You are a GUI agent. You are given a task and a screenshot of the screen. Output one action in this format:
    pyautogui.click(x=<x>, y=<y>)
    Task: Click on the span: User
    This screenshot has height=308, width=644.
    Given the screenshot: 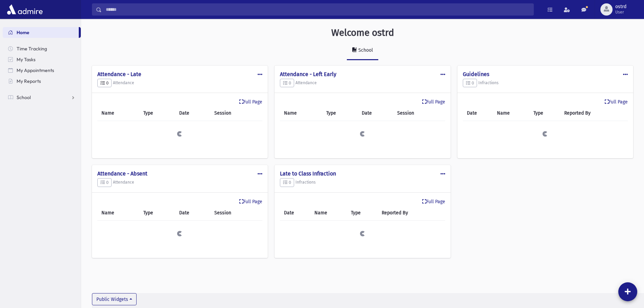 What is the action you would take?
    pyautogui.click(x=621, y=12)
    